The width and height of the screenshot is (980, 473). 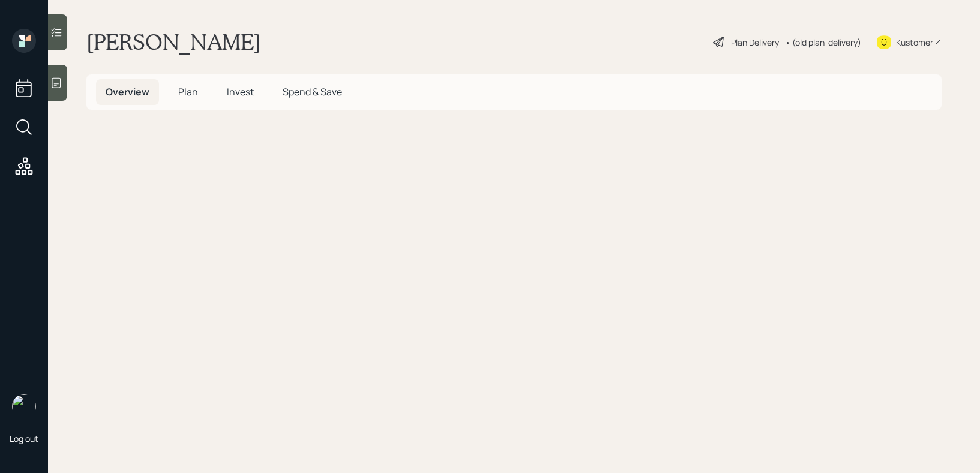 I want to click on div: Kustomer, so click(x=914, y=42).